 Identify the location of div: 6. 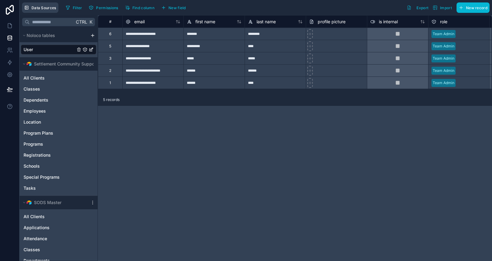
(110, 34).